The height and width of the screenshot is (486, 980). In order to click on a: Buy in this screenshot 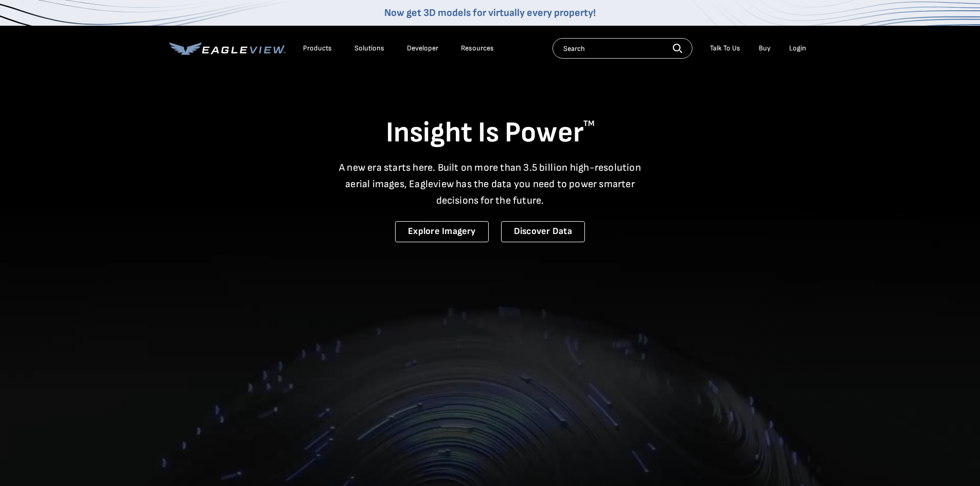, I will do `click(765, 48)`.